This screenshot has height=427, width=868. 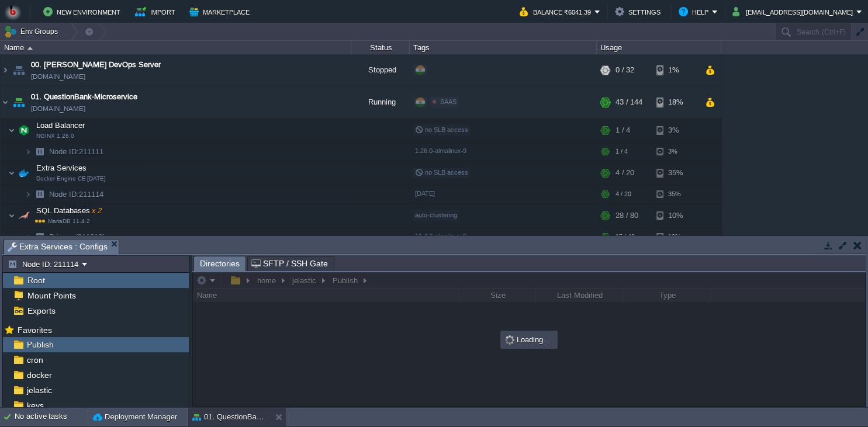 I want to click on span: 11.4.2-almalinux-9, so click(x=441, y=236).